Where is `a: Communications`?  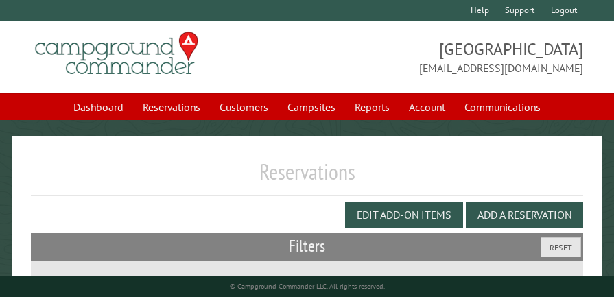
a: Communications is located at coordinates (502, 107).